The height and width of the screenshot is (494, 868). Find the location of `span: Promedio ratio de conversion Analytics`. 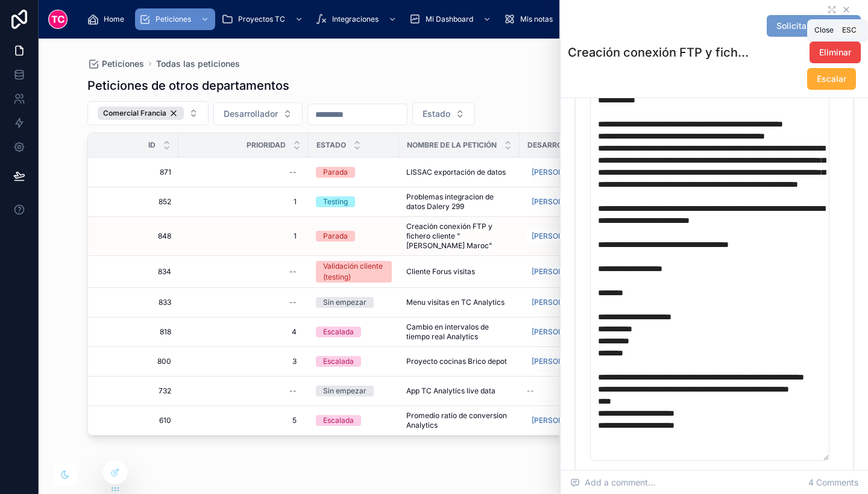

span: Promedio ratio de conversion Analytics is located at coordinates (459, 420).